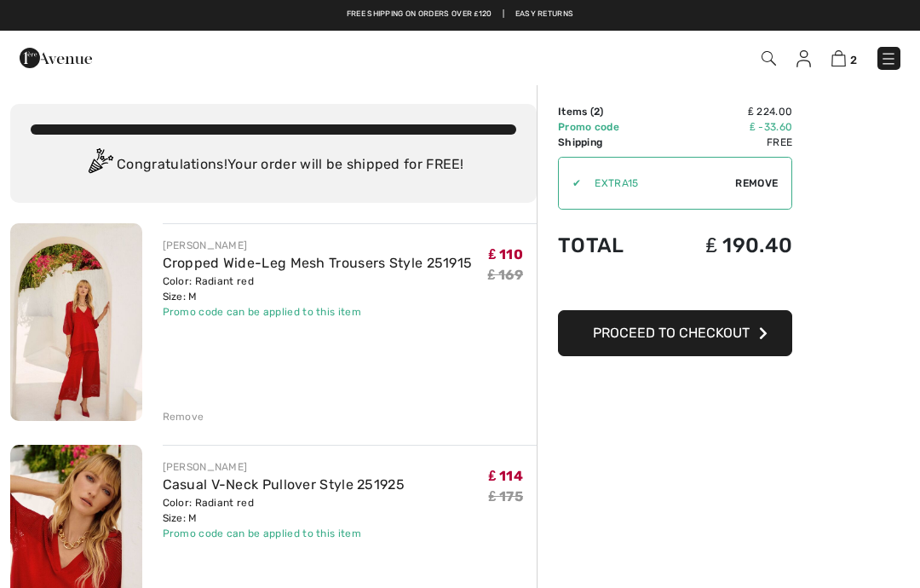 The image size is (920, 588). Describe the element at coordinates (318, 262) in the screenshot. I see `a: Cropped Wide-Leg Mesh Trousers Style 251915` at that location.